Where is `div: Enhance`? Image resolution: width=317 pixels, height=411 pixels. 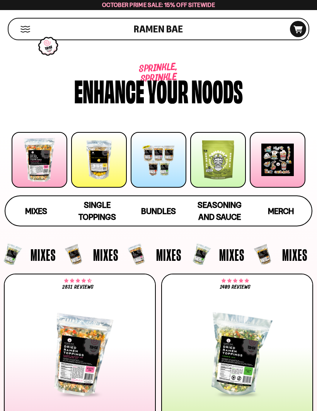
div: Enhance is located at coordinates (109, 90).